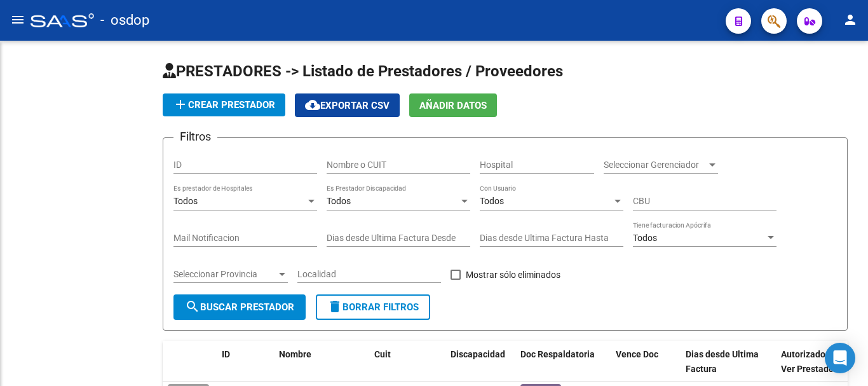 The image size is (868, 386). What do you see at coordinates (373, 307) in the screenshot?
I see `span: Borrar Filtros` at bounding box center [373, 307].